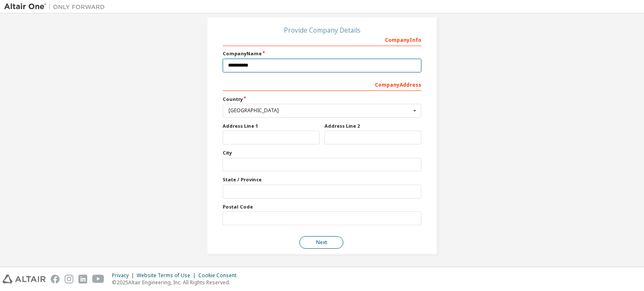 The width and height of the screenshot is (644, 291). I want to click on label: State / Province, so click(322, 180).